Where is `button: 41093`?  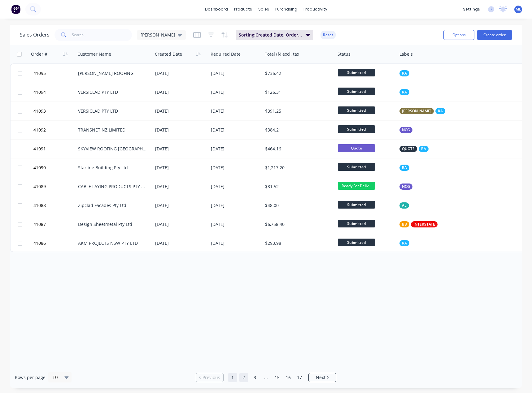
button: 41093 is located at coordinates (55, 111).